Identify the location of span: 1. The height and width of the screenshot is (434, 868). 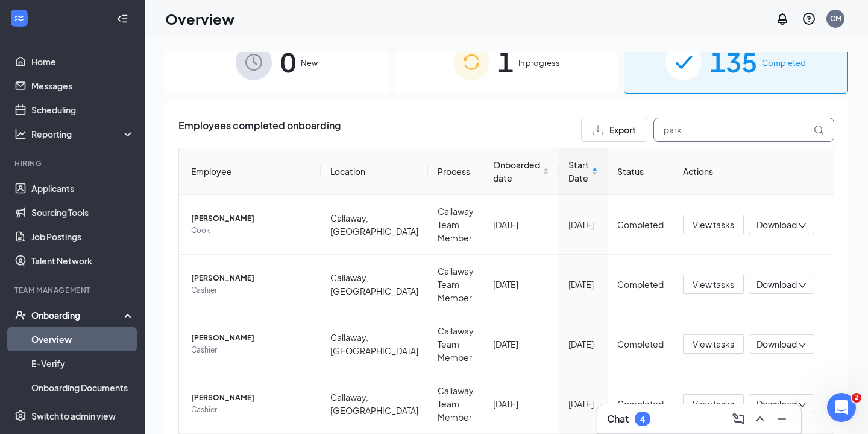
(506, 62).